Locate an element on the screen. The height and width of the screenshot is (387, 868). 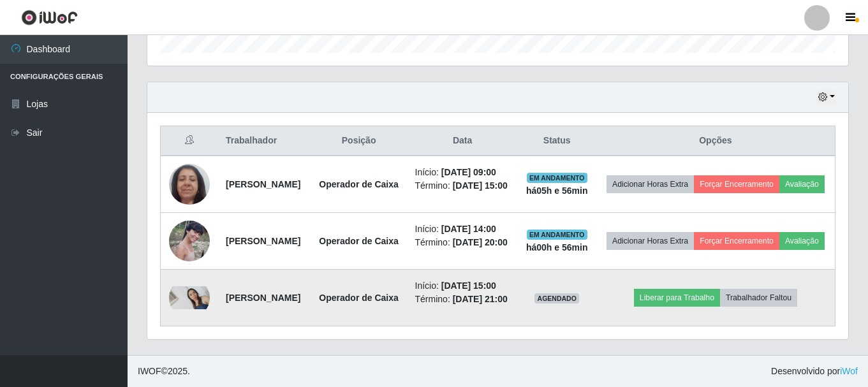
span: Desenvolvido por is located at coordinates (814, 371).